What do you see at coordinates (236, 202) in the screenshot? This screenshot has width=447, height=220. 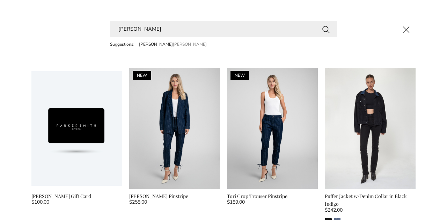 I see `span: $189.00` at bounding box center [236, 202].